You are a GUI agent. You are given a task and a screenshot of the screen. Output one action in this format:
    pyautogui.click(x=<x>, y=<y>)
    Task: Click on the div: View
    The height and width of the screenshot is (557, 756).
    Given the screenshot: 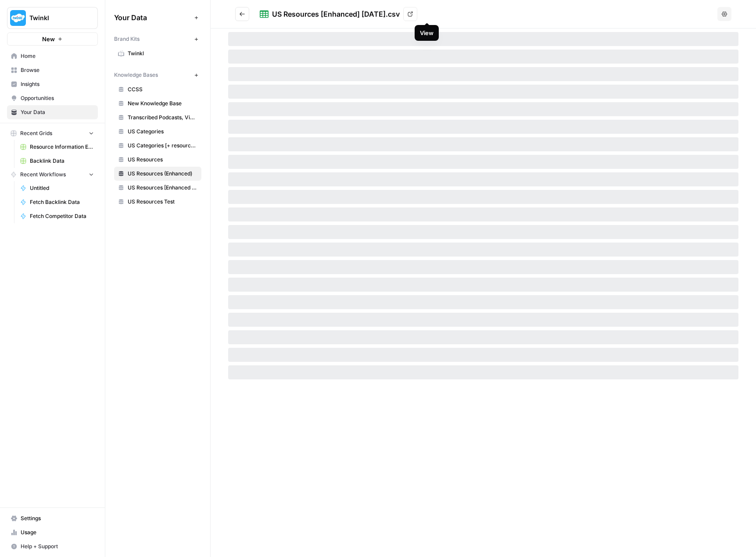 What is the action you would take?
    pyautogui.click(x=426, y=33)
    